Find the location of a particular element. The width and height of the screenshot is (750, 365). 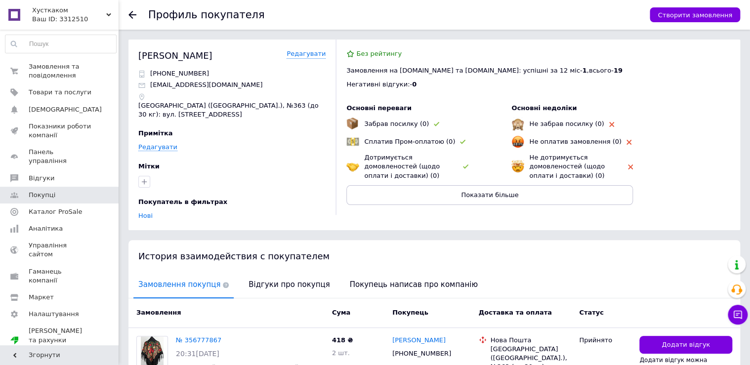

button: Чат з покупцем is located at coordinates (738, 315).